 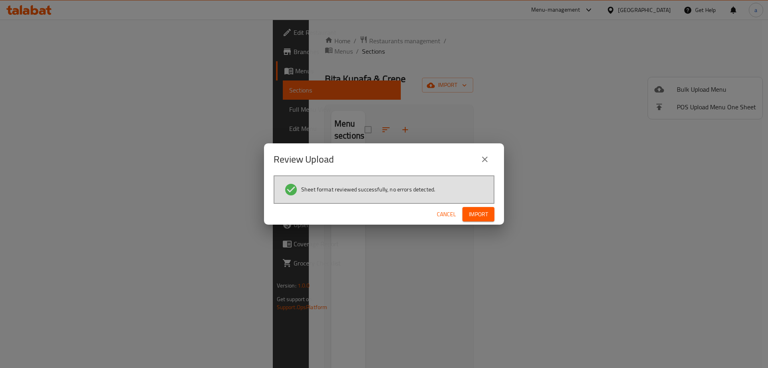 What do you see at coordinates (447, 214) in the screenshot?
I see `button: Cancel` at bounding box center [447, 214].